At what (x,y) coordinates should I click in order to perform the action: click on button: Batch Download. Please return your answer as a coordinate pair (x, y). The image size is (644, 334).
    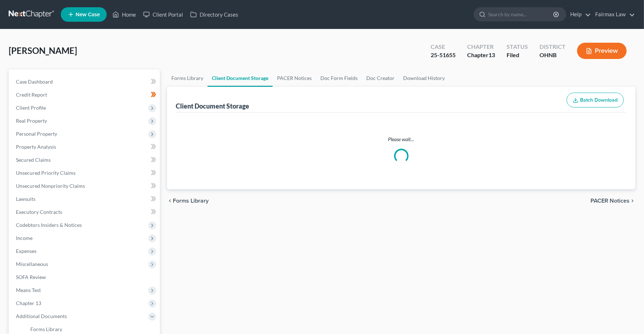
    Looking at the image, I should click on (596, 101).